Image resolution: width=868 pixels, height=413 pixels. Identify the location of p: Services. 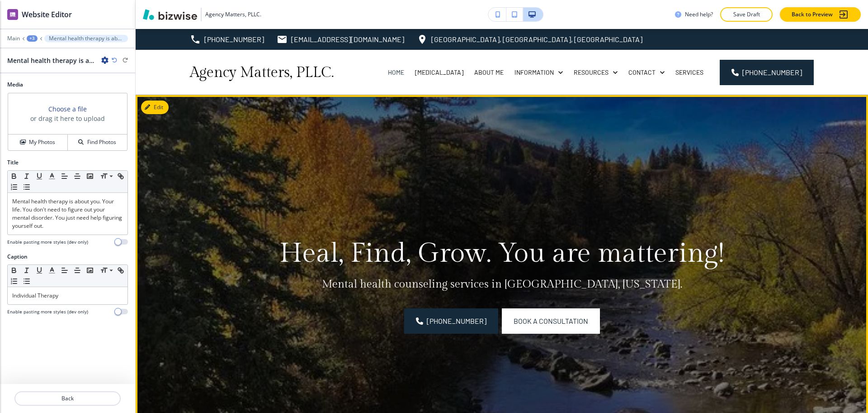
(690, 72).